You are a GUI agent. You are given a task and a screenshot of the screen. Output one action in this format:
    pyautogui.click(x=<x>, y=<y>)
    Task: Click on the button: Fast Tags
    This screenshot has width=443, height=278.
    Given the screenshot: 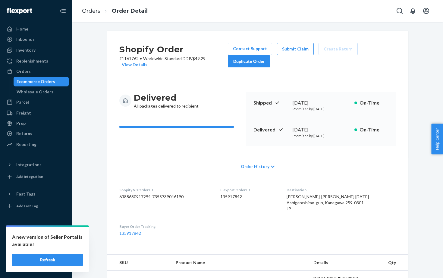 What is the action you would take?
    pyautogui.click(x=36, y=194)
    